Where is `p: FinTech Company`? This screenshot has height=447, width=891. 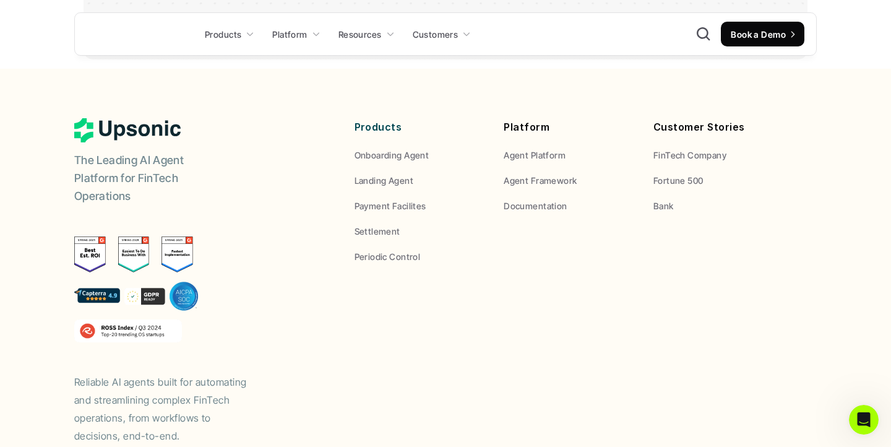
p: FinTech Company is located at coordinates (690, 155).